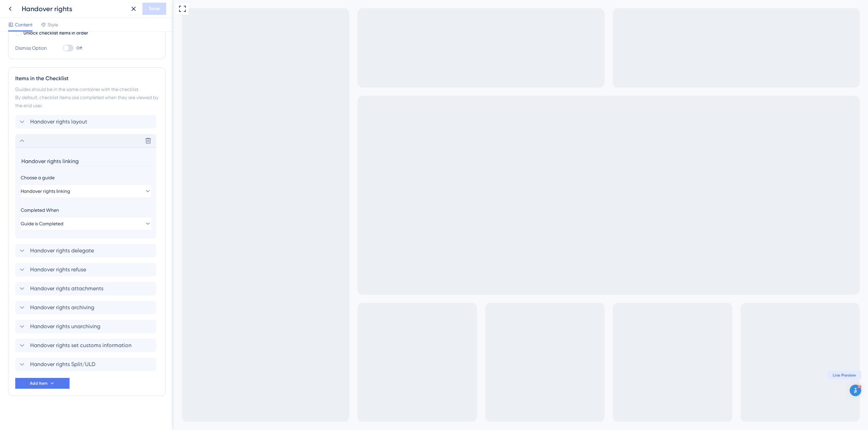  Describe the element at coordinates (24, 25) in the screenshot. I see `span: Content` at that location.